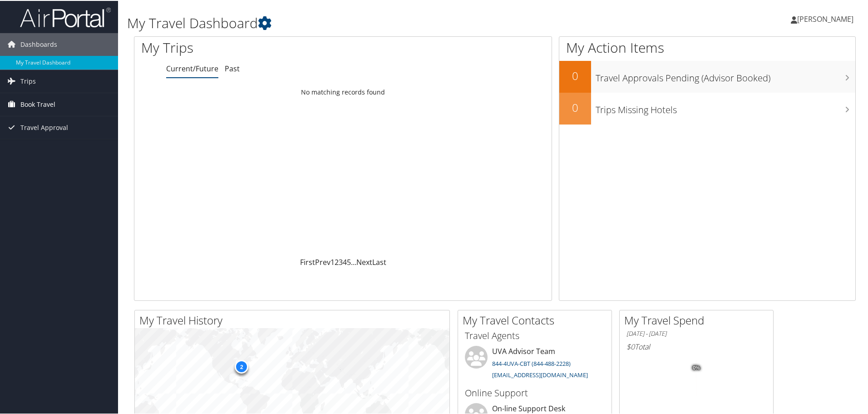 This screenshot has width=868, height=414. What do you see at coordinates (535, 335) in the screenshot?
I see `h3: Travel Agents` at bounding box center [535, 335].